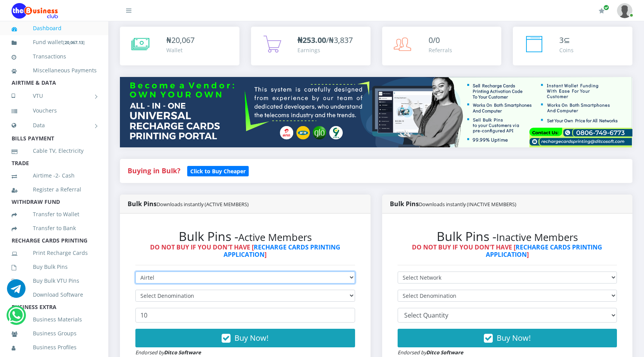  What do you see at coordinates (218, 171) in the screenshot?
I see `b: Click to Buy Cheaper` at bounding box center [218, 171].